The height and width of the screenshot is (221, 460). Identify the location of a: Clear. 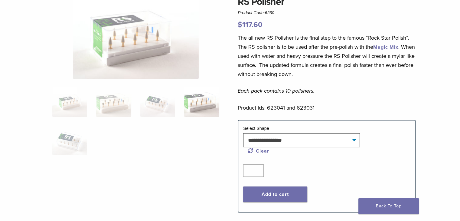
(258, 151).